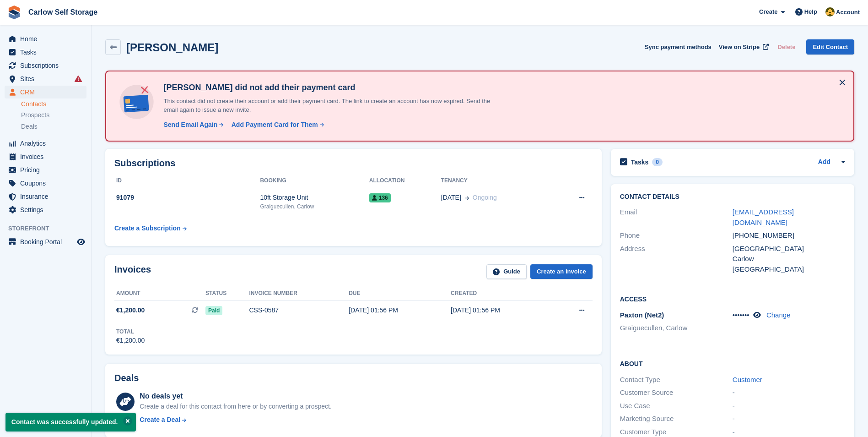 The width and height of the screenshot is (868, 437). Describe the element at coordinates (151, 228) in the screenshot. I see `a: Create a Subscription` at that location.